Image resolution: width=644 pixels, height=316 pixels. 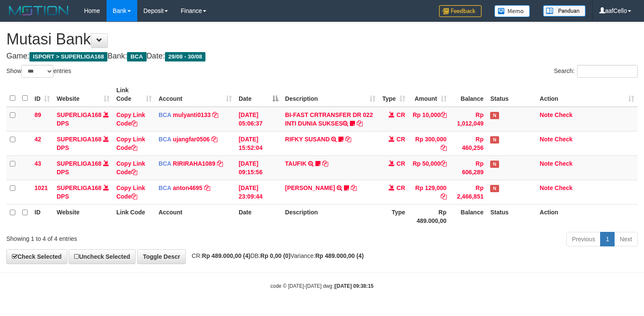 What do you see at coordinates (83, 94) in the screenshot?
I see `th: Website: activate to sort column ascending` at bounding box center [83, 94].